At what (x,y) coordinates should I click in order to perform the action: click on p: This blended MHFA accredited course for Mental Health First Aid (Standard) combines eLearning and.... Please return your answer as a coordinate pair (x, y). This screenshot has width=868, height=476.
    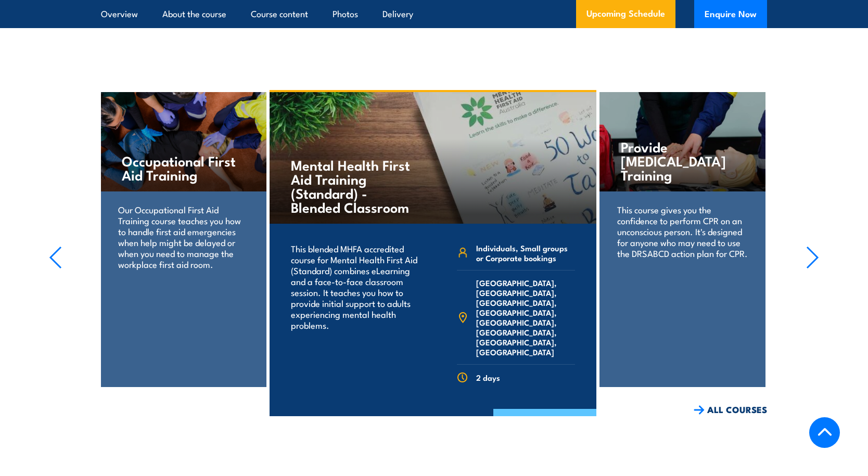
    Looking at the image, I should click on (355, 286).